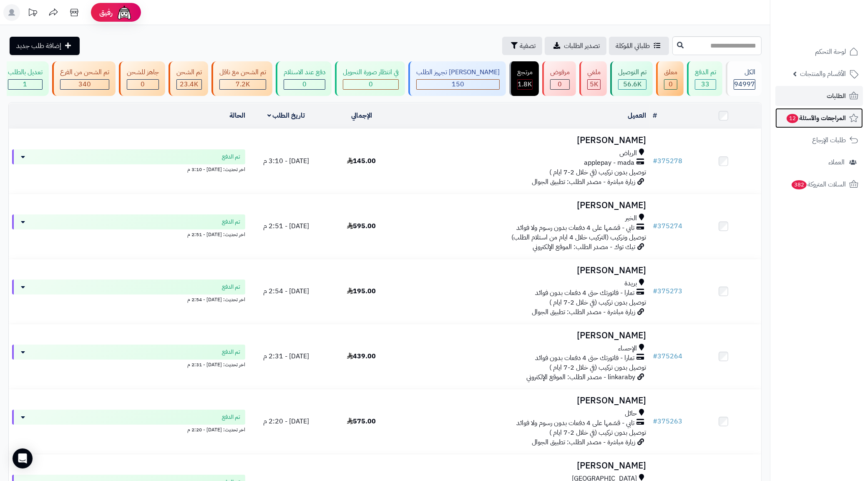  I want to click on a: الحالة, so click(237, 116).